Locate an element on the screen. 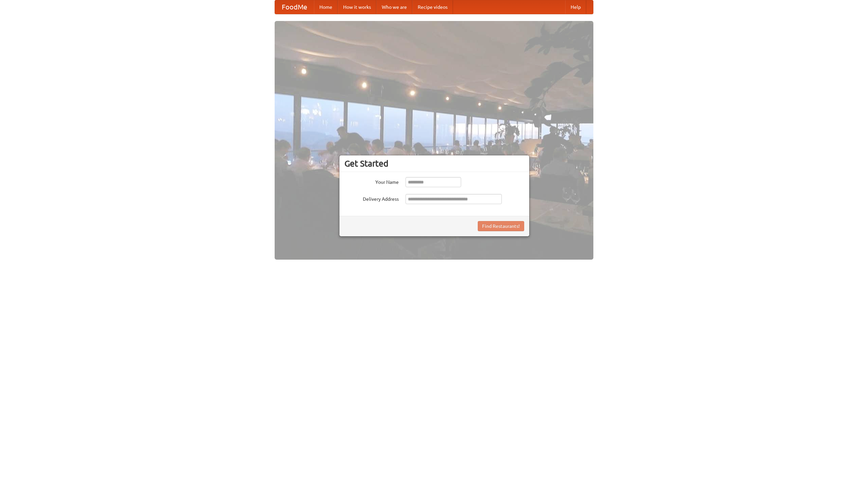 Image resolution: width=868 pixels, height=479 pixels. a: Help is located at coordinates (576, 7).